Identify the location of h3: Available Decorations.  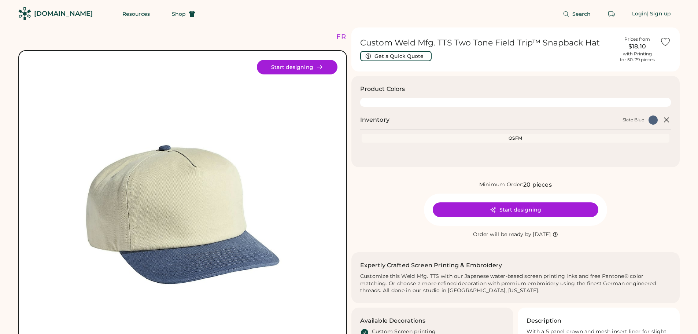
(393, 321).